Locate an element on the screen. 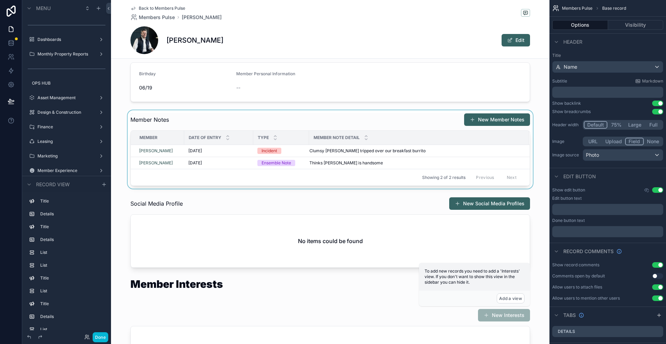 This screenshot has height=344, width=666. button: 75% is located at coordinates (616, 125).